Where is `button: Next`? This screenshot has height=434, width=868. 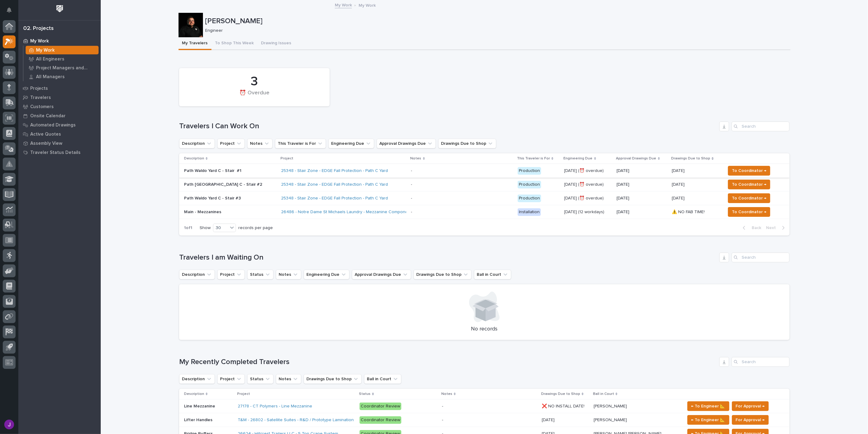 button: Next is located at coordinates (777, 228).